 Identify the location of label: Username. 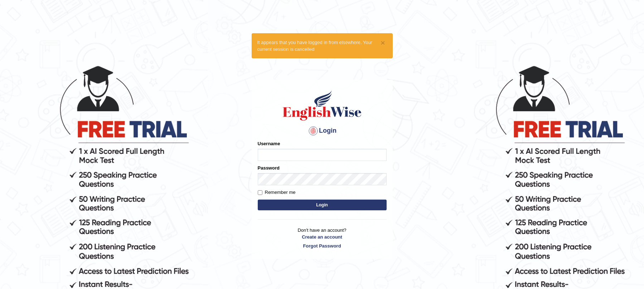
(269, 144).